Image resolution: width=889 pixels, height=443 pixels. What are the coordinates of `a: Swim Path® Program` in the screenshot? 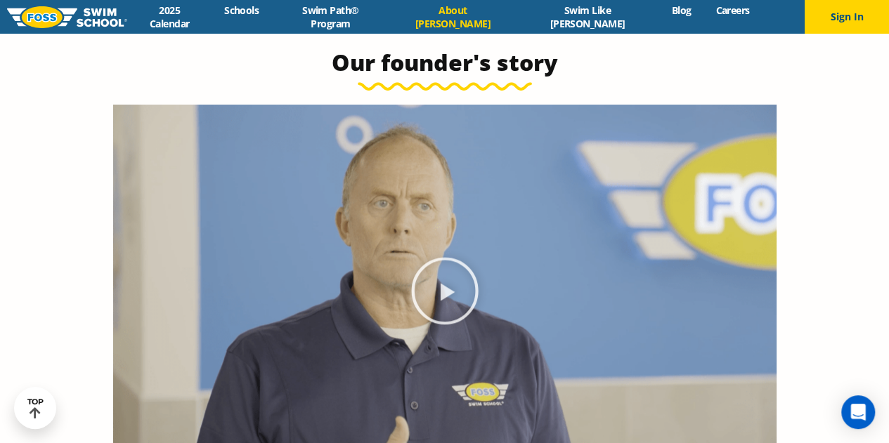 It's located at (330, 17).